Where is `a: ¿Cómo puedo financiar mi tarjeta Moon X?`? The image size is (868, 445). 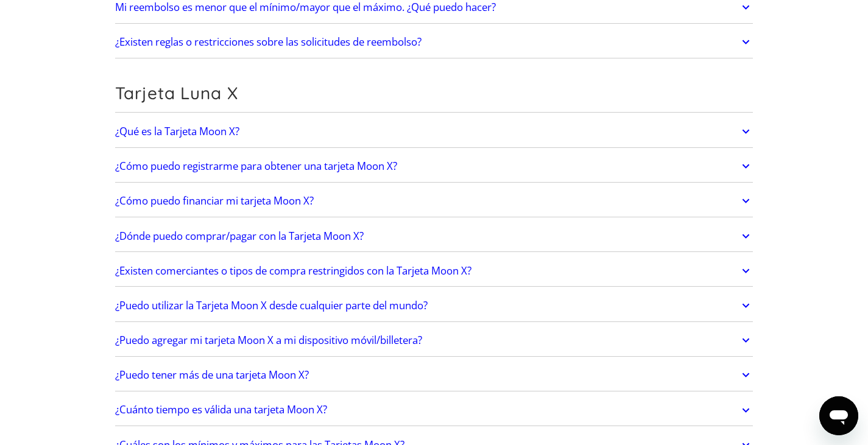
a: ¿Cómo puedo financiar mi tarjeta Moon X? is located at coordinates (434, 201).